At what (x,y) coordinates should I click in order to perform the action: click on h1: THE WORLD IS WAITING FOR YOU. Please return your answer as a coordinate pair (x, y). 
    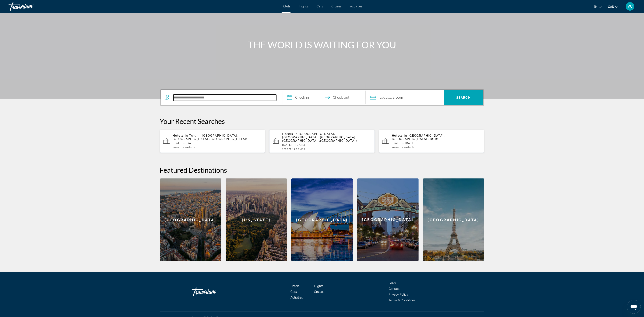
    Looking at the image, I should click on (322, 45).